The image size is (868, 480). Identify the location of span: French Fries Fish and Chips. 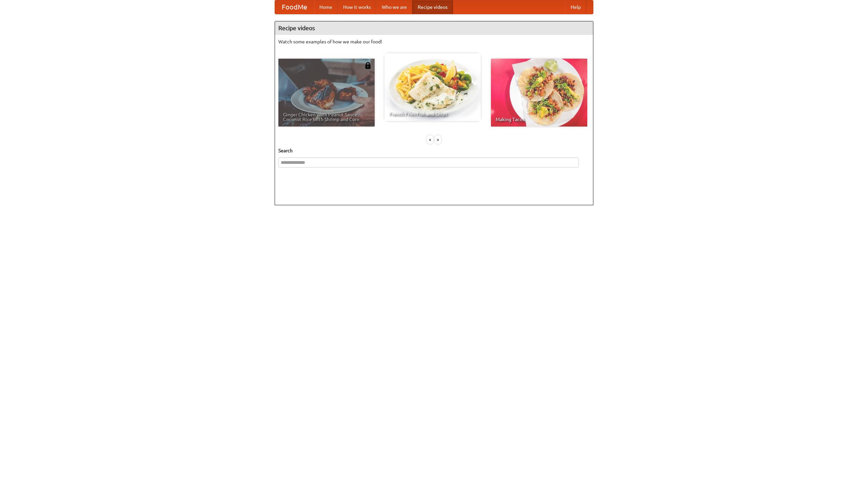
(432, 114).